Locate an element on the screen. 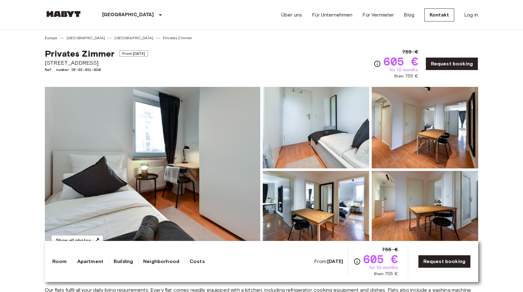 The height and width of the screenshot is (292, 523). a: Für Unternehmen is located at coordinates (332, 15).